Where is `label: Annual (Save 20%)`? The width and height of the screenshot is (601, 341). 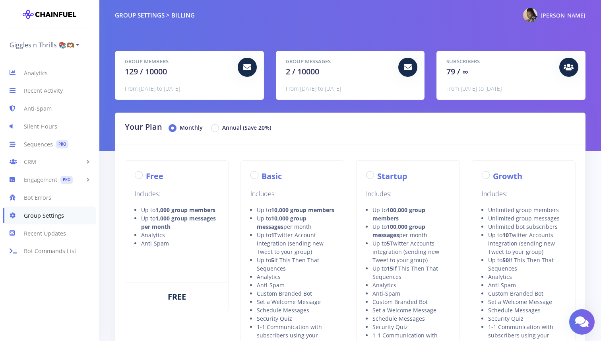 label: Annual (Save 20%) is located at coordinates (246, 128).